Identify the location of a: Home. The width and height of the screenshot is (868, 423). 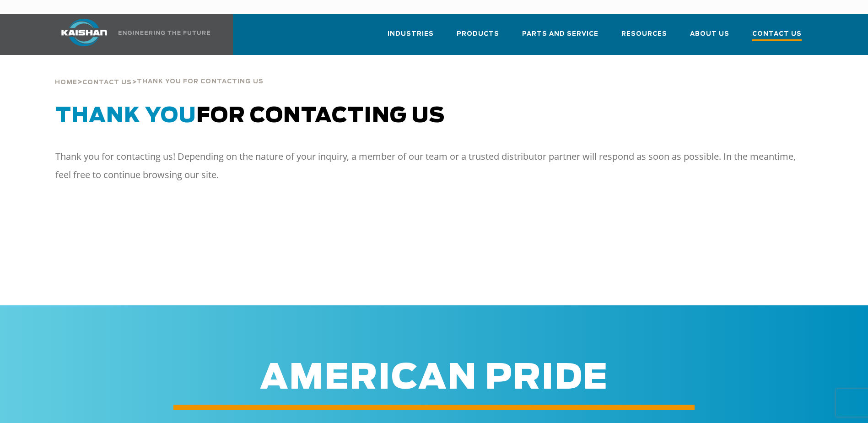
(66, 82).